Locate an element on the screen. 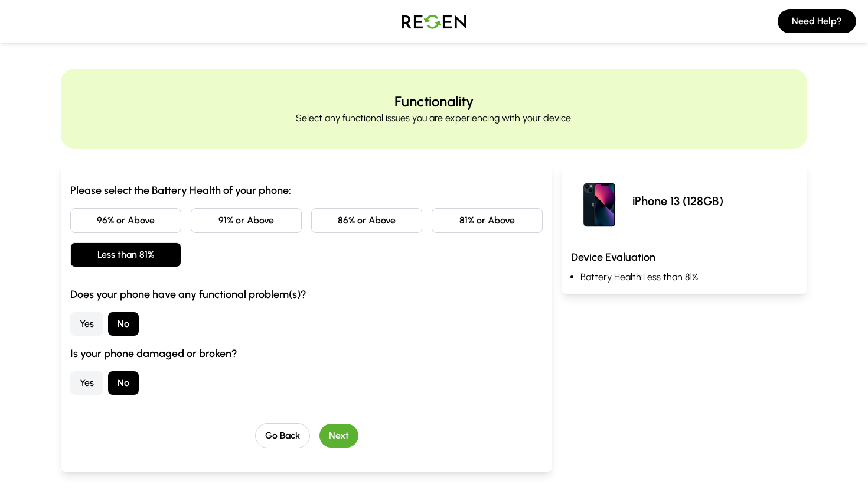 The image size is (868, 496). button: 96% or Above is located at coordinates (126, 221).